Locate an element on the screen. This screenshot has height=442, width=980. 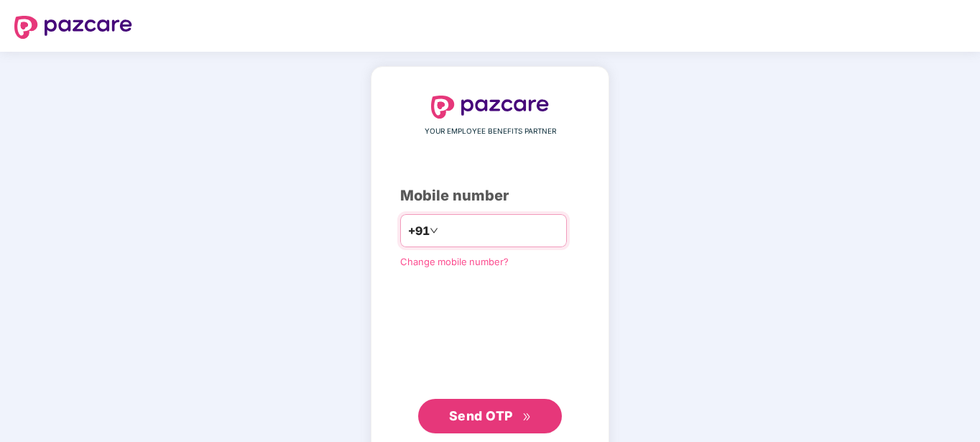
span: Send OTP is located at coordinates (481, 416).